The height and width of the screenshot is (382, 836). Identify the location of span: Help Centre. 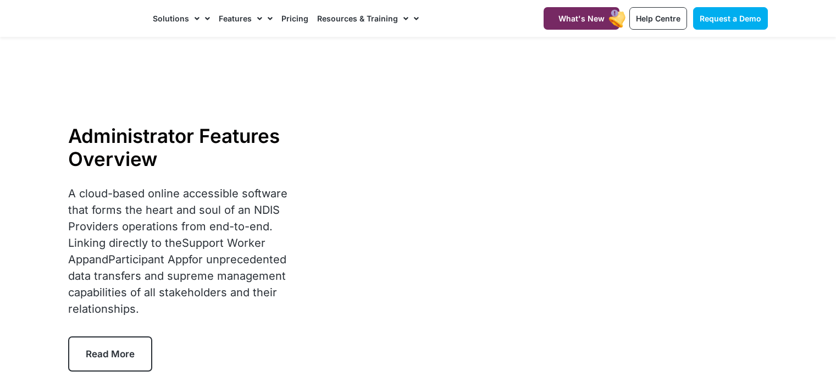
(658, 18).